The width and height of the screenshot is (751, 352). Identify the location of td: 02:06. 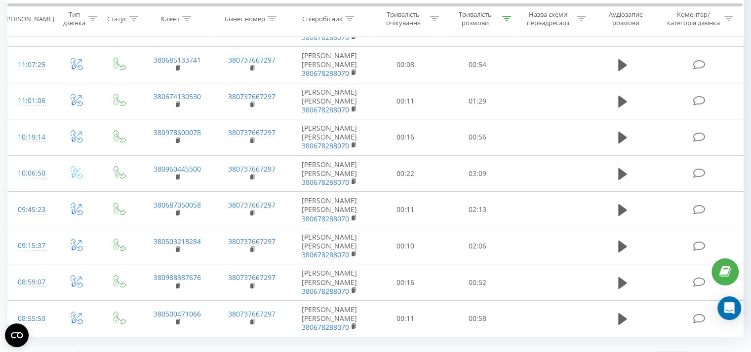
(477, 246).